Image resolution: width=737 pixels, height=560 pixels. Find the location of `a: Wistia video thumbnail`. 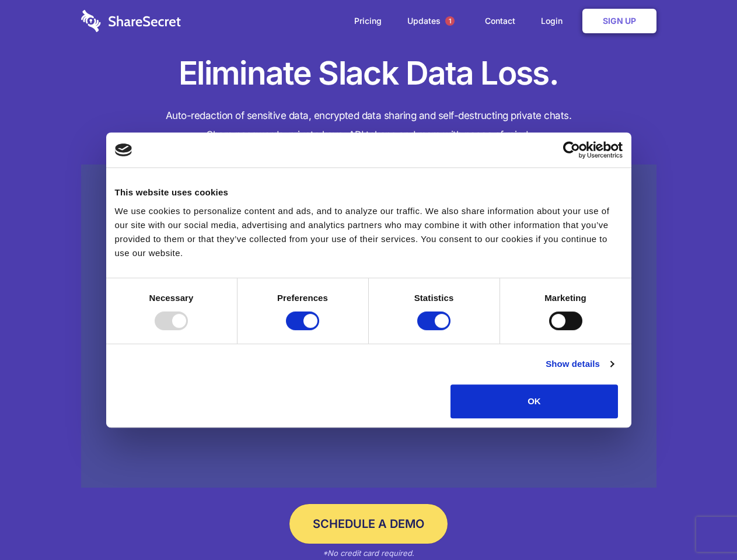

a: Wistia video thumbnail is located at coordinates (369, 327).